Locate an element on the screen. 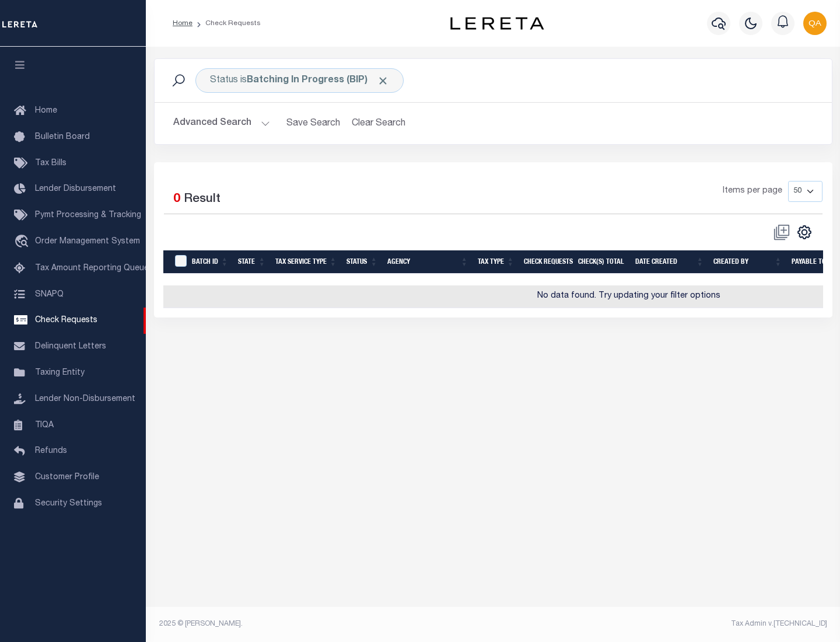 This screenshot has width=840, height=642. label: Result is located at coordinates (202, 200).